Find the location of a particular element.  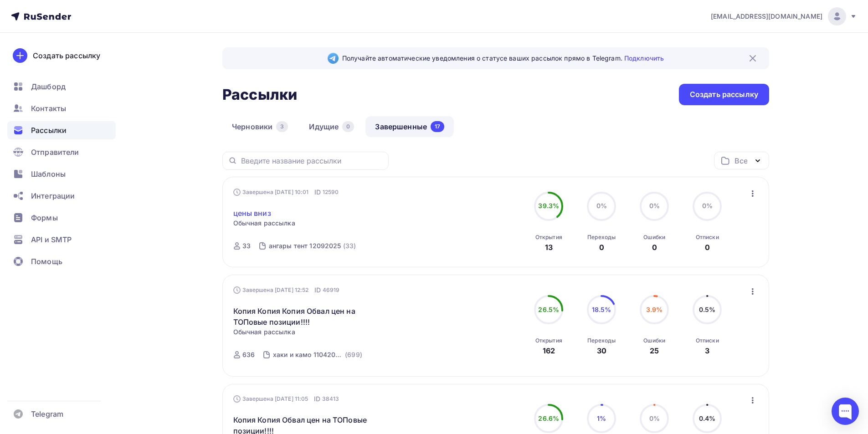

a: Черновики3 is located at coordinates (259, 126).